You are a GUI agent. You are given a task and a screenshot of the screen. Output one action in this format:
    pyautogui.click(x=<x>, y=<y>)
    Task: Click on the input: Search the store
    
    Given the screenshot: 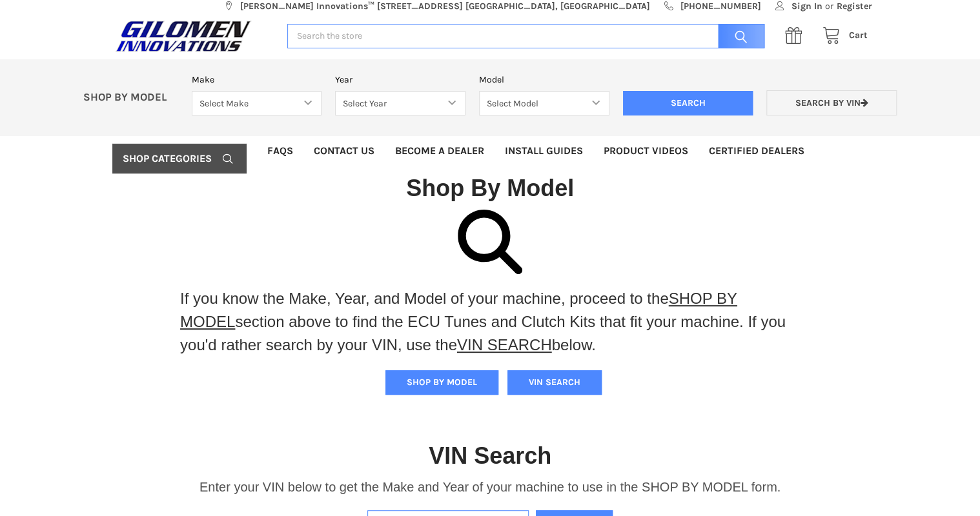 What is the action you would take?
    pyautogui.click(x=525, y=36)
    